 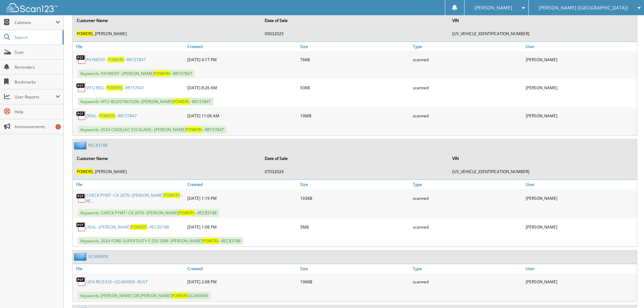 I want to click on div: 103KB, so click(x=355, y=198).